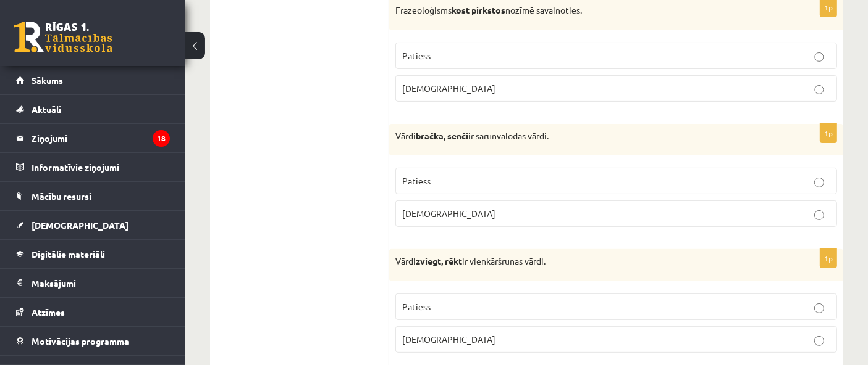 The width and height of the screenshot is (868, 365). Describe the element at coordinates (68, 254) in the screenshot. I see `span: Digitālie materiāli` at that location.